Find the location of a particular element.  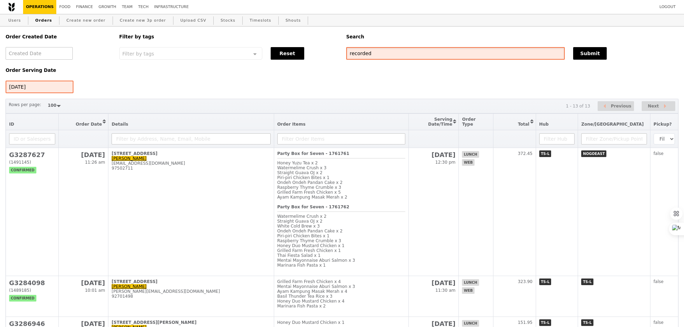

div: Grilled Farm Fresh Chicken x 4 is located at coordinates (341, 282).